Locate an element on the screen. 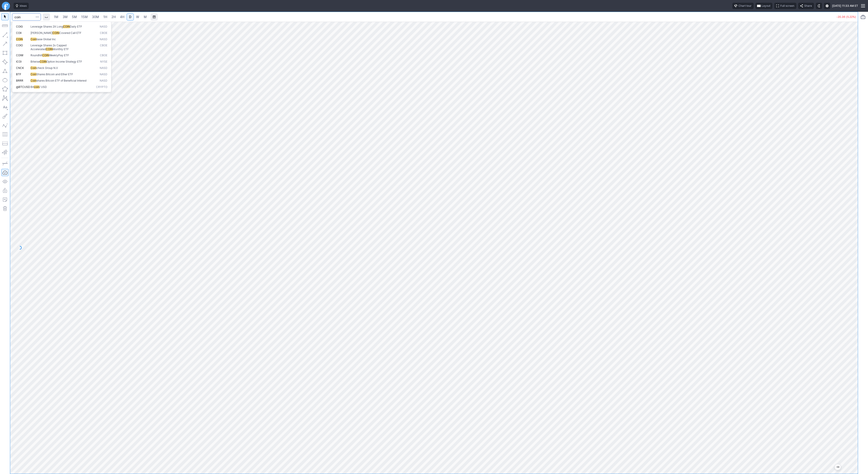 Image resolution: width=868 pixels, height=474 pixels. span: Full screen is located at coordinates (787, 6).